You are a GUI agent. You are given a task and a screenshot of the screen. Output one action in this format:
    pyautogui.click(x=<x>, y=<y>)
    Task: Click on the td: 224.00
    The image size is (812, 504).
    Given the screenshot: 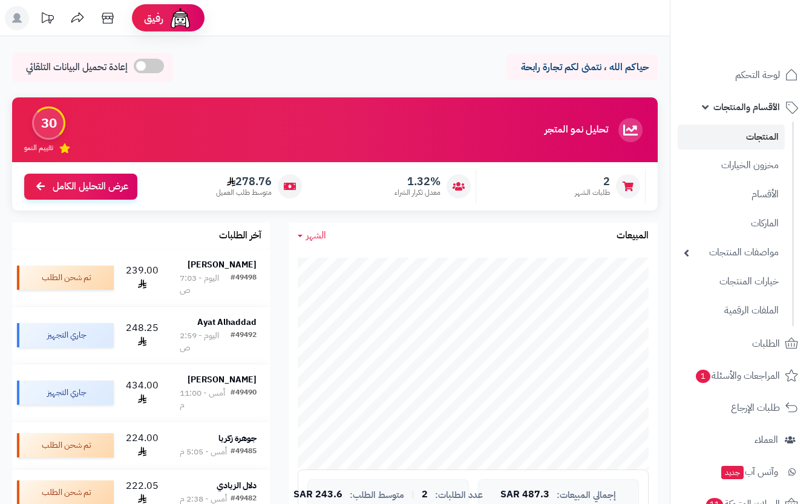 What is the action you would take?
    pyautogui.click(x=142, y=445)
    